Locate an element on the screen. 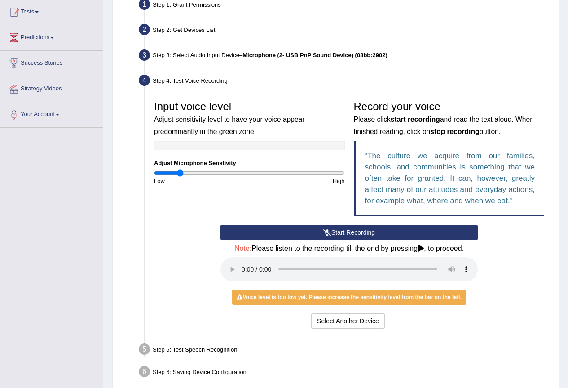 This screenshot has width=568, height=388. h3: Record your voice is located at coordinates (449, 118).